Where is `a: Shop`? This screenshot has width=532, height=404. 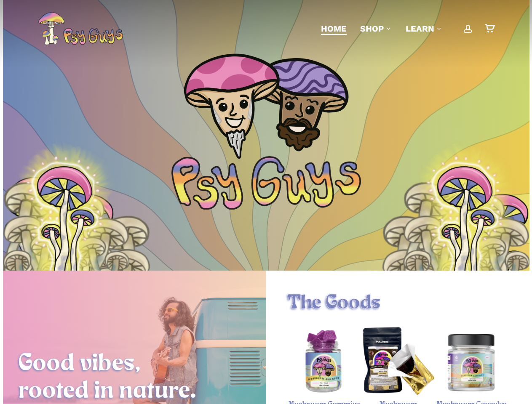 a: Shop is located at coordinates (376, 29).